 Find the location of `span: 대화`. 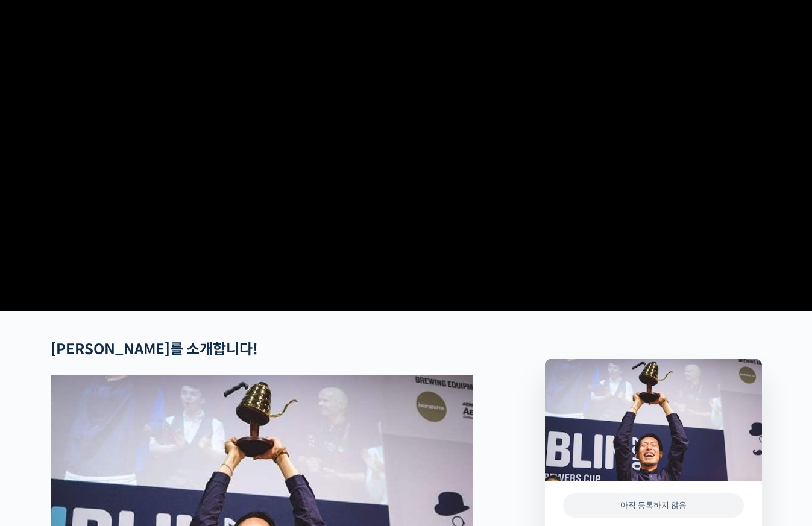

span: 대화 is located at coordinates (117, 405).